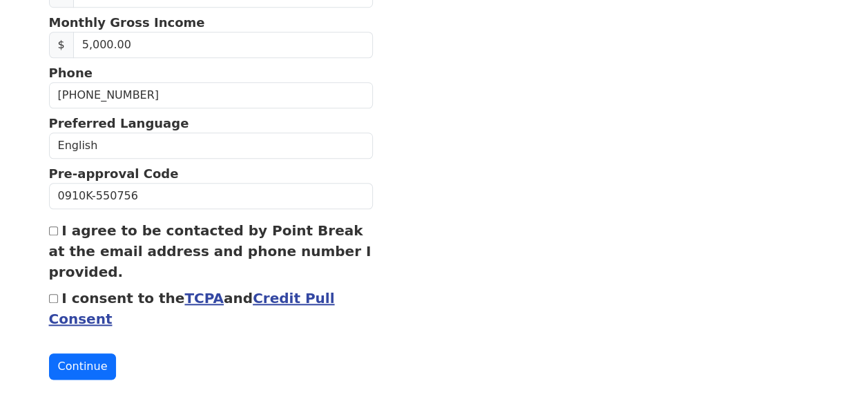  I want to click on strong: Pre-approval Code, so click(114, 173).